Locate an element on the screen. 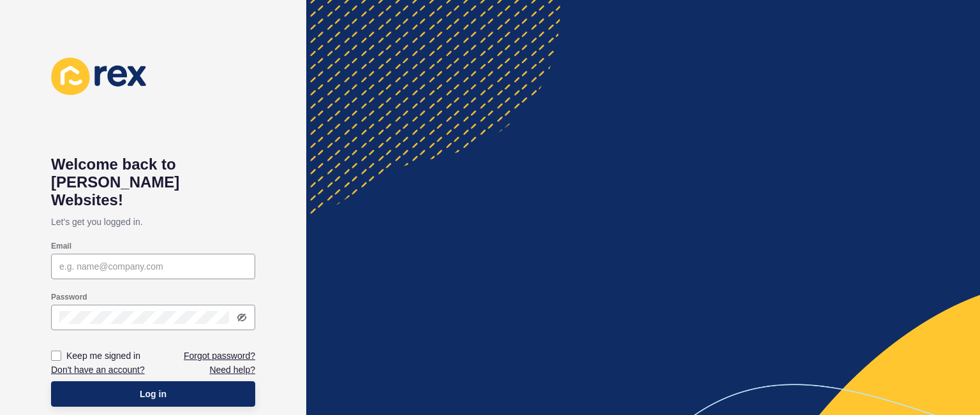  p: Let's get you logged in. is located at coordinates (153, 222).